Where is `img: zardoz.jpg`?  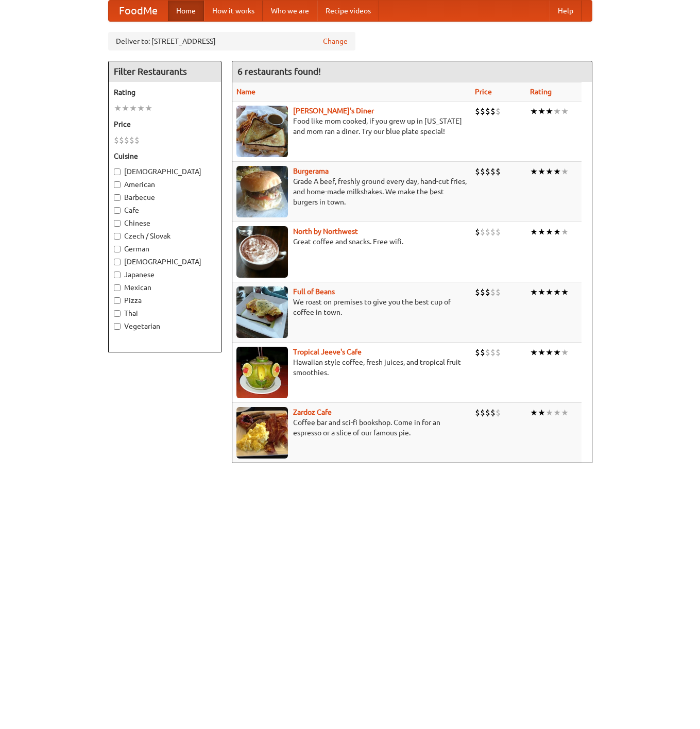 img: zardoz.jpg is located at coordinates (262, 433).